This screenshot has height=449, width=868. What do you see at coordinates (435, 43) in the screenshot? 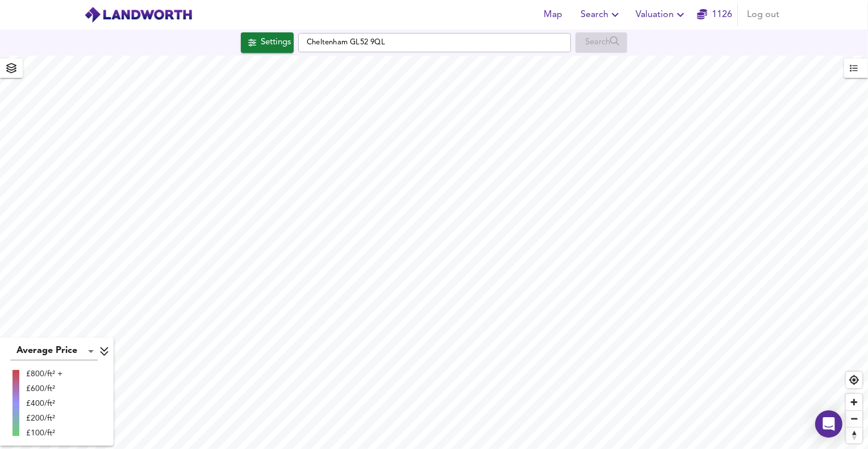
I see `input: Enter a location...` at bounding box center [435, 43].